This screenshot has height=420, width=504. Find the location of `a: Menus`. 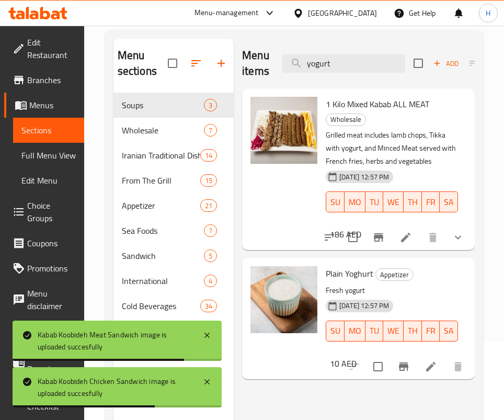

a: Menus is located at coordinates (44, 105).